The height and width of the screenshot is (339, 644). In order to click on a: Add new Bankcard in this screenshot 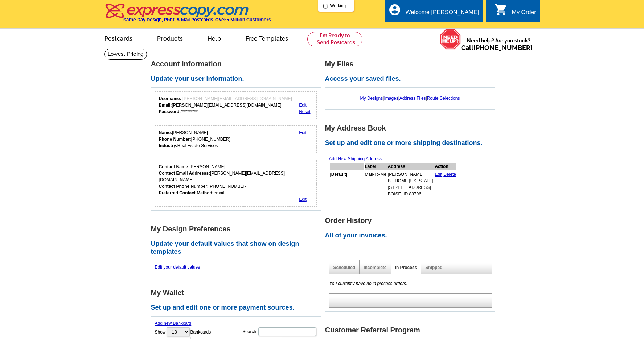, I will do `click(173, 323)`.